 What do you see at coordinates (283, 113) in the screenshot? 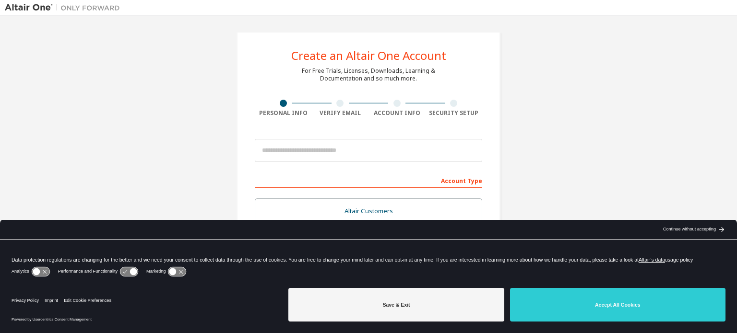
I see `div: Personal Info` at bounding box center [283, 113].